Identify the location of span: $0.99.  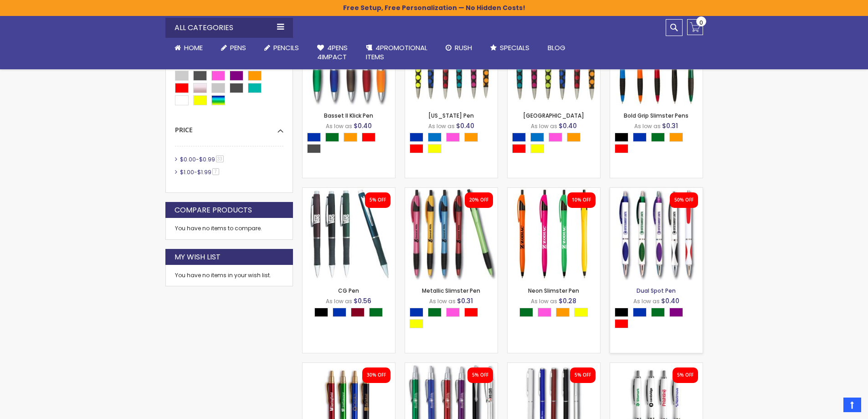
(207, 159).